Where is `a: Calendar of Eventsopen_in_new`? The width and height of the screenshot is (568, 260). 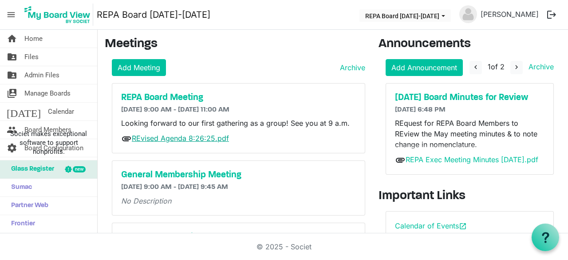
a: Calendar of Eventsopen_in_new is located at coordinates (431, 225).